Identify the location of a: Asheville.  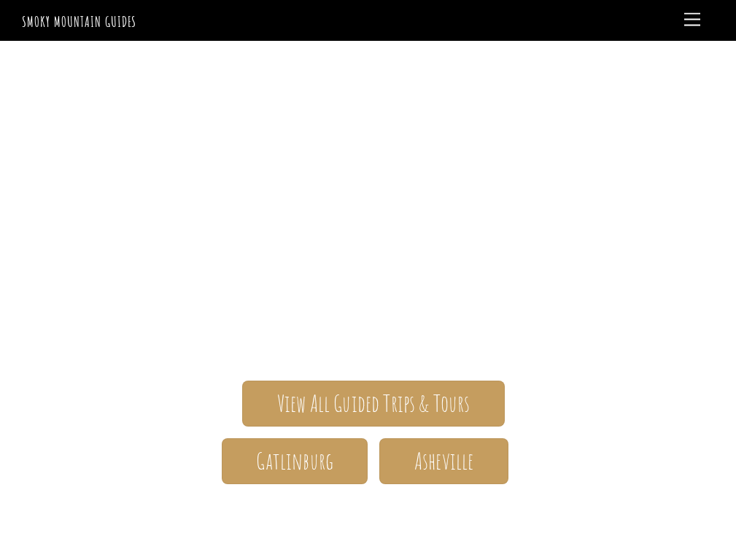
(443, 461).